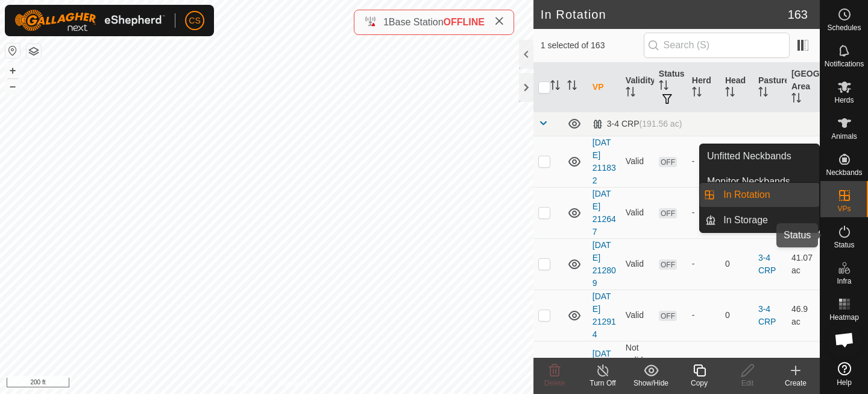  Describe the element at coordinates (704, 88) in the screenshot. I see `th: Herd` at that location.